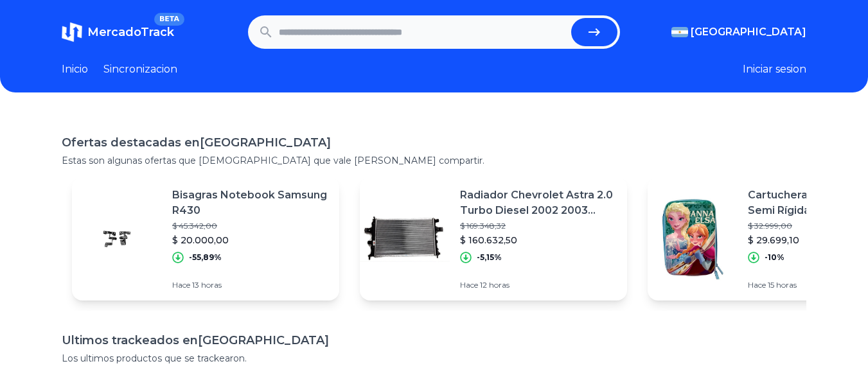  I want to click on p: $ 20.000,00, so click(250, 240).